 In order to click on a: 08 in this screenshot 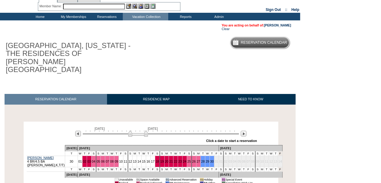, I will do `click(112, 161)`.